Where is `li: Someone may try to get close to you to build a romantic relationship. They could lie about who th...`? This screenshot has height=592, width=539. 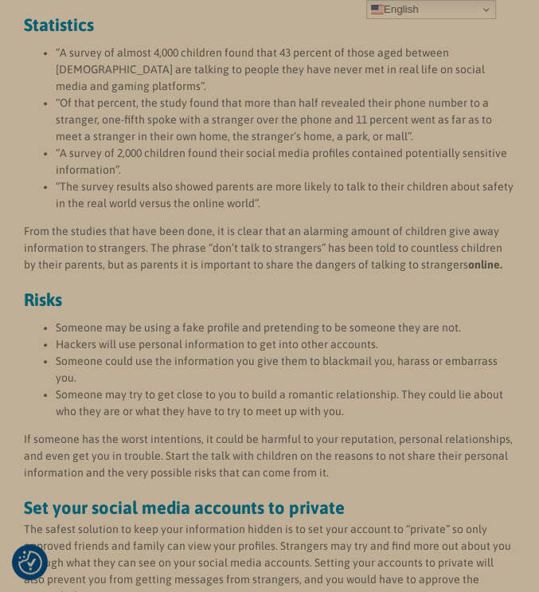
li: Someone may try to get close to you to build a romantic relationship. They could lie about who th... is located at coordinates (285, 403).